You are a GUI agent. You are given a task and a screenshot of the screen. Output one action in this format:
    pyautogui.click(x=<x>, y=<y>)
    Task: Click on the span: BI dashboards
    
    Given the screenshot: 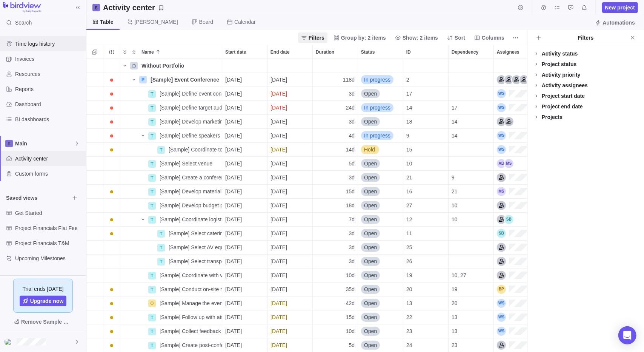 What is the action you would take?
    pyautogui.click(x=49, y=119)
    